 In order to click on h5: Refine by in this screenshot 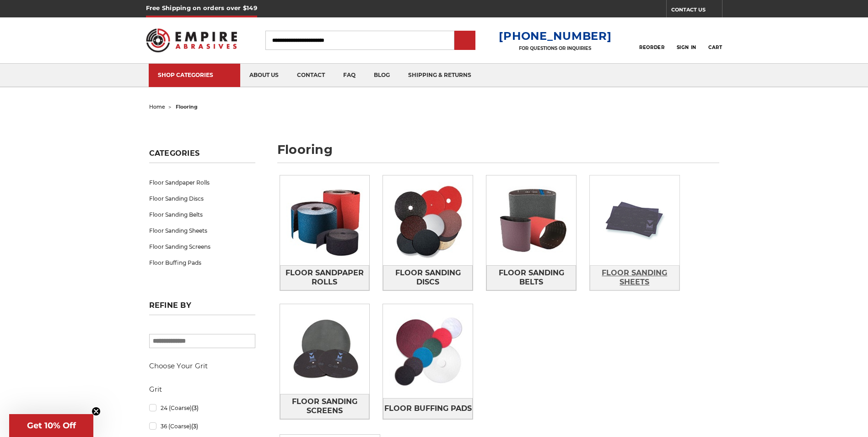, I will do `click(202, 308)`.